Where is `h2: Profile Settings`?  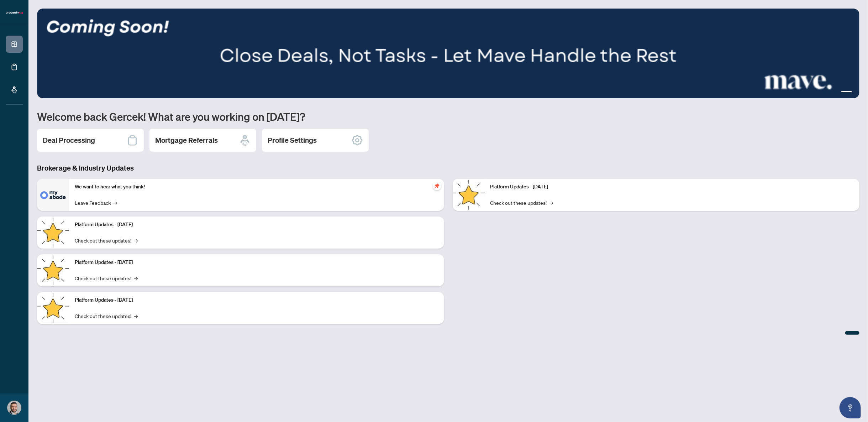 h2: Profile Settings is located at coordinates (292, 140).